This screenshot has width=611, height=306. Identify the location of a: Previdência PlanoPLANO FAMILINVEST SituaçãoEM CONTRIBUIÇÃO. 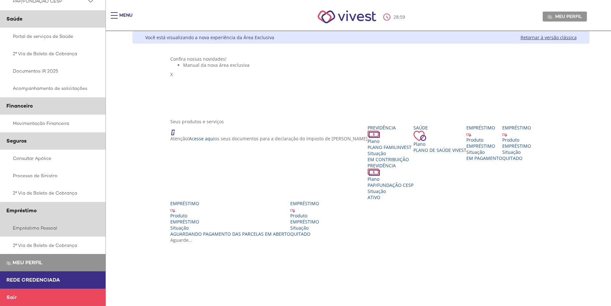
(390, 143).